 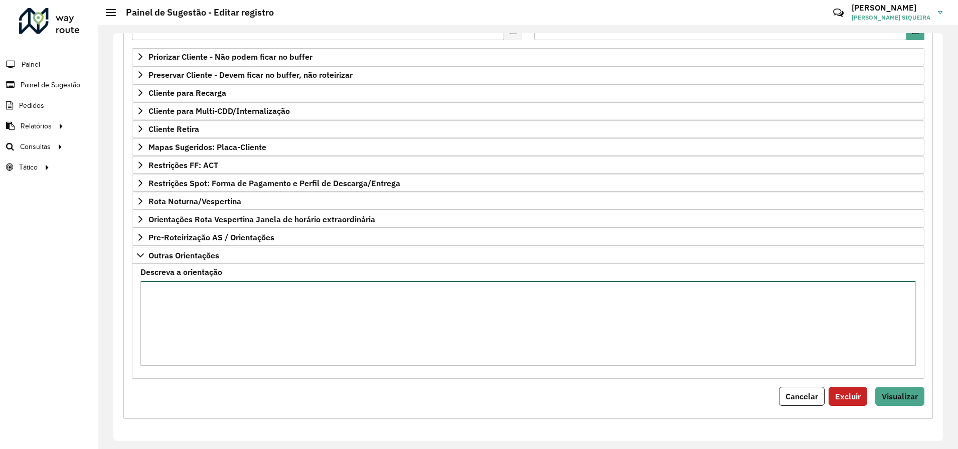 I want to click on span: Preservar Cliente - Devem ficar no buffer, não roteirizar, so click(x=250, y=75).